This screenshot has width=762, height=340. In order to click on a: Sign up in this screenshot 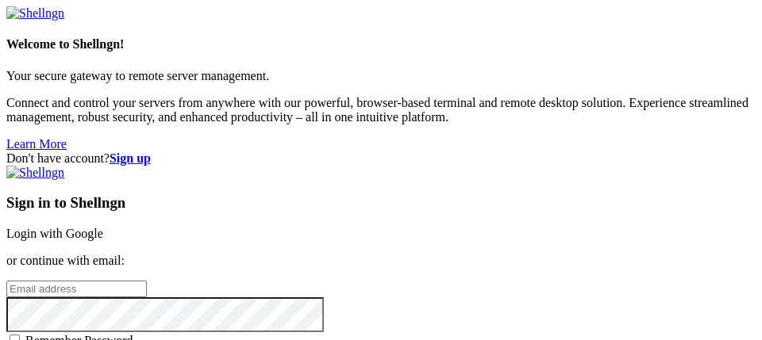, I will do `click(130, 158)`.